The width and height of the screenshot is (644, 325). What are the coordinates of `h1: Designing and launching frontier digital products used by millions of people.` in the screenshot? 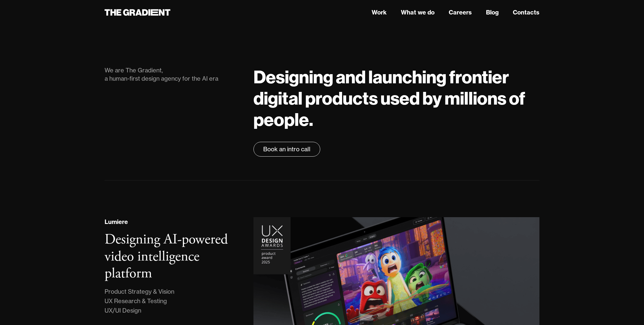 It's located at (396, 98).